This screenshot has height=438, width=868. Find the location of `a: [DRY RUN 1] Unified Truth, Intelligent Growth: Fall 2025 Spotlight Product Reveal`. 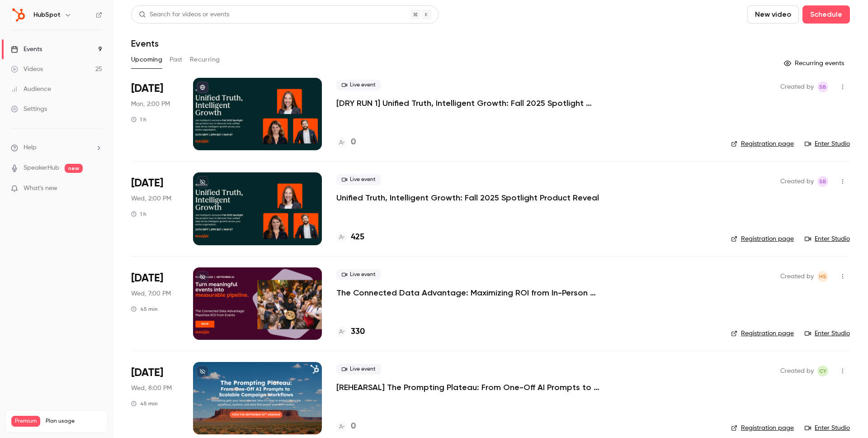

a: [DRY RUN 1] Unified Truth, Intelligent Growth: Fall 2025 Spotlight Product Reveal is located at coordinates (472, 103).